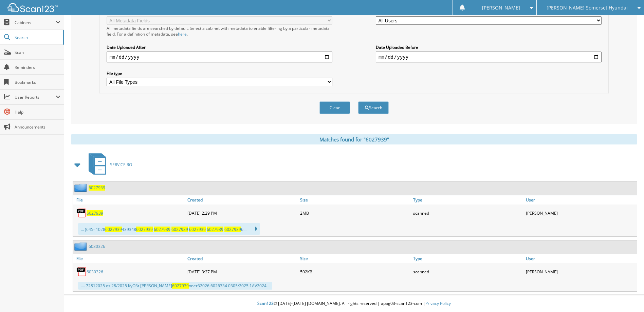 The width and height of the screenshot is (644, 312). I want to click on button: Clear, so click(335, 107).